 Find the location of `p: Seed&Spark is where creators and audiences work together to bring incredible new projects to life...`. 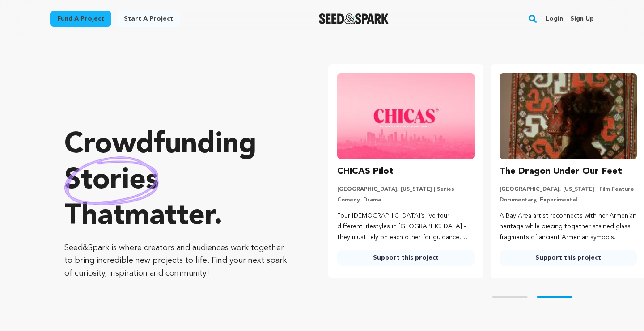

p: Seed&Spark is where creators and audiences work together to bring incredible new projects to life... is located at coordinates (178, 261).